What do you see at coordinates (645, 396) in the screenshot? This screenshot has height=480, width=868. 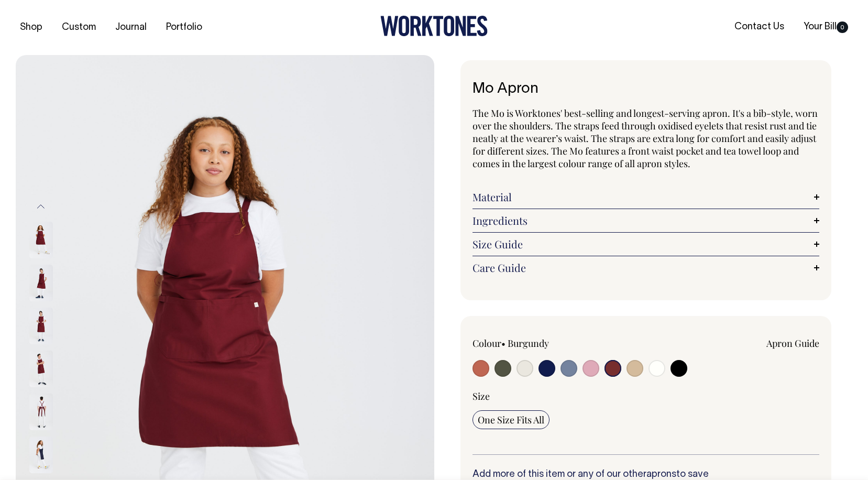 I see `div: Size` at bounding box center [645, 396].